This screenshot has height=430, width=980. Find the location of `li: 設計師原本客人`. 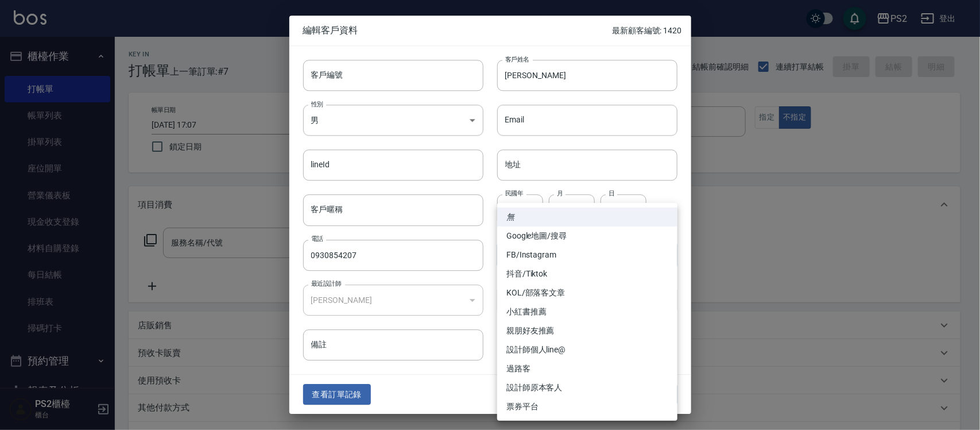

li: 設計師原本客人 is located at coordinates (587, 387).